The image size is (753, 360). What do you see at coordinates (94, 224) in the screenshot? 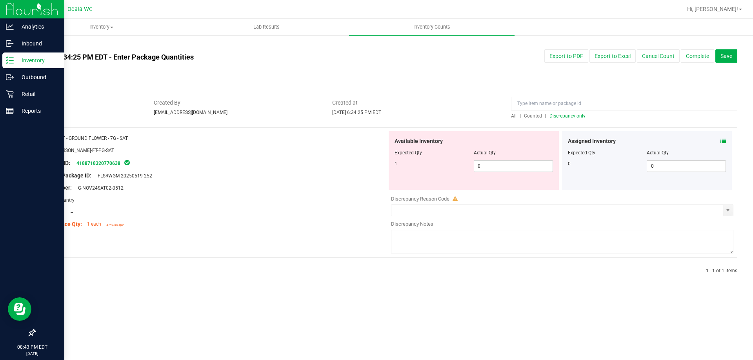
I see `span: 1 each` at bounding box center [94, 224].